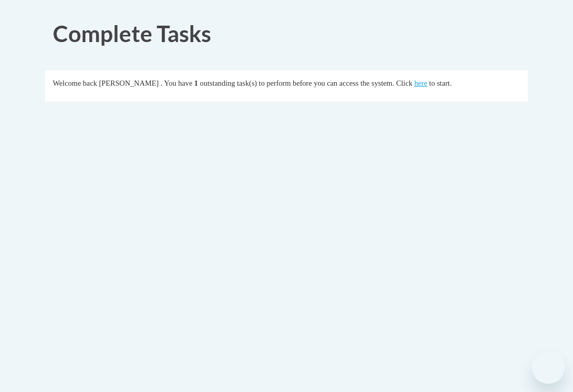 This screenshot has height=392, width=573. Describe the element at coordinates (176, 83) in the screenshot. I see `span: . You have` at that location.